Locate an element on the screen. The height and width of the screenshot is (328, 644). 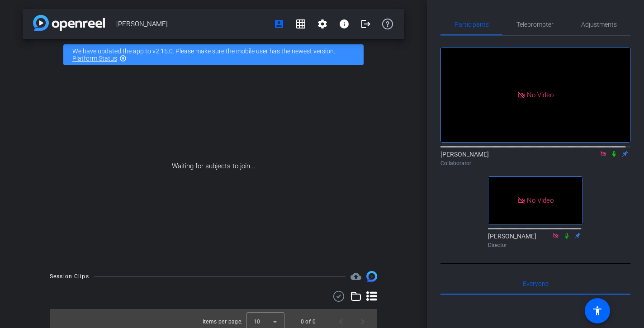
mat-icon: cloud_upload is located at coordinates (356, 276).